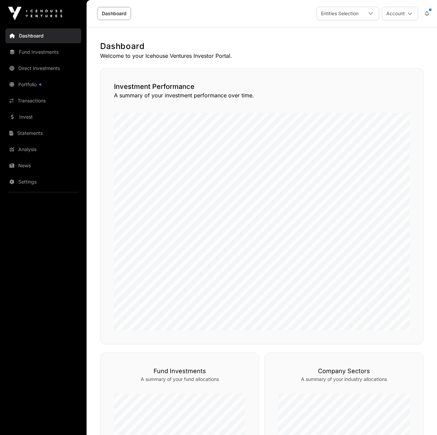 Image resolution: width=437 pixels, height=435 pixels. I want to click on a: Invest, so click(43, 117).